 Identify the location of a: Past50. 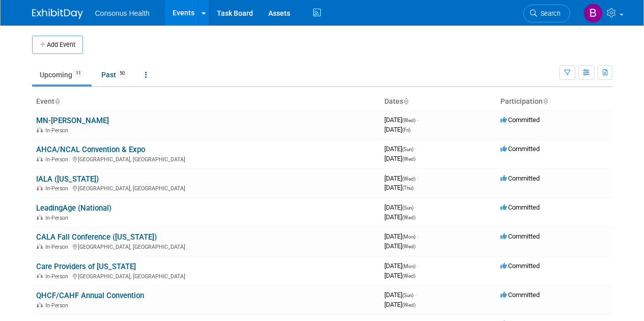
(115, 75).